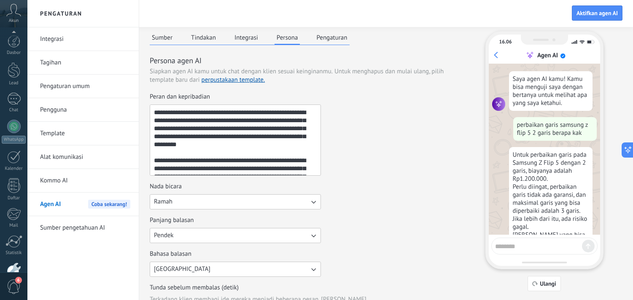 This screenshot has width=633, height=300. What do you see at coordinates (85, 63) in the screenshot?
I see `a: Tagihan` at bounding box center [85, 63].